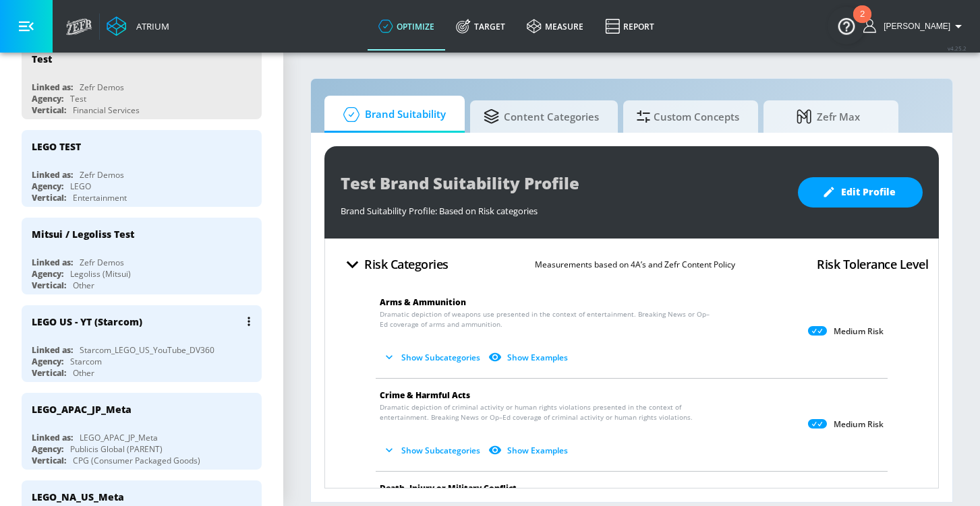  I want to click on div: Legoliss (Mitsui), so click(100, 273).